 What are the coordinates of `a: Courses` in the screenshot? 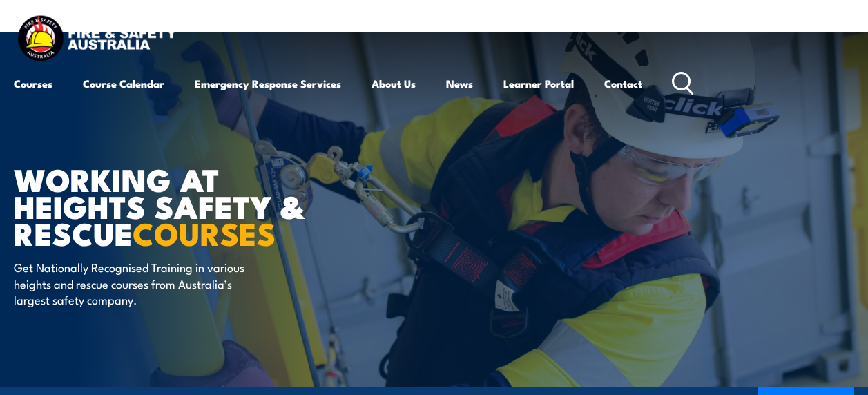 It's located at (33, 83).